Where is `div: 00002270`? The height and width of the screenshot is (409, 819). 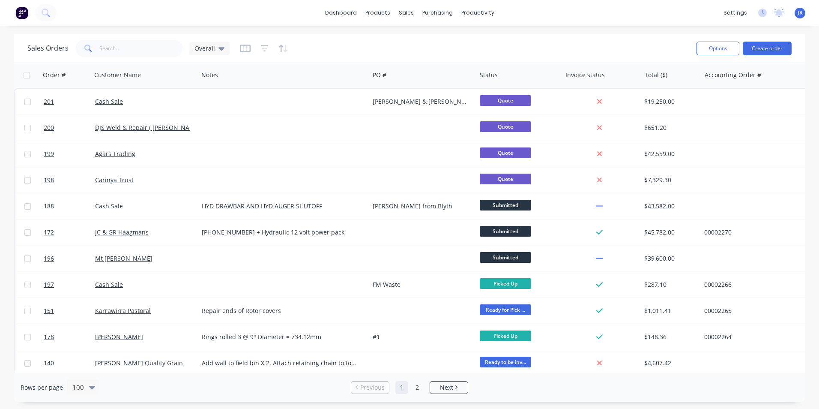 div: 00002270 is located at coordinates (752, 232).